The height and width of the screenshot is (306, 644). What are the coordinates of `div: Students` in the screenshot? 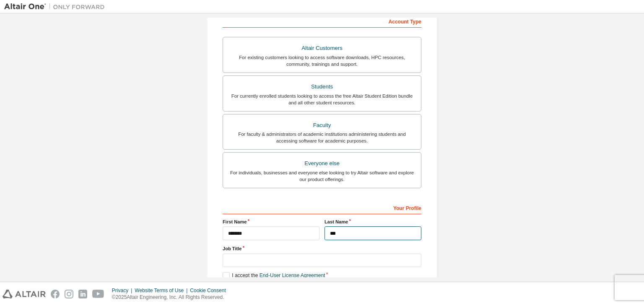 It's located at (322, 87).